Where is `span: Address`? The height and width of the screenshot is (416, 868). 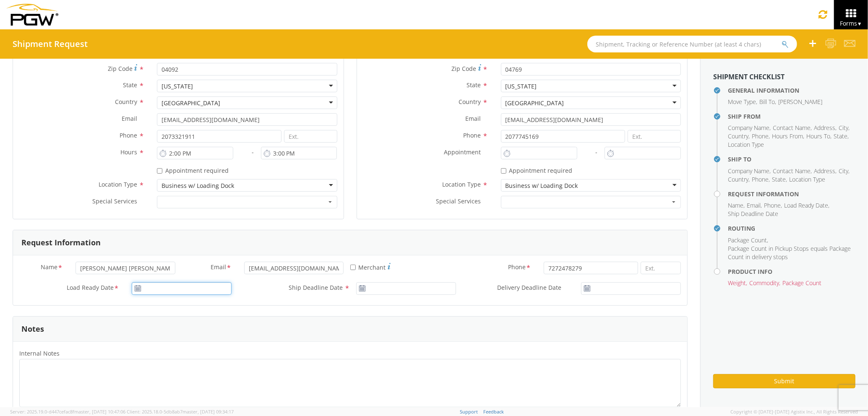
span: Address is located at coordinates (824, 171).